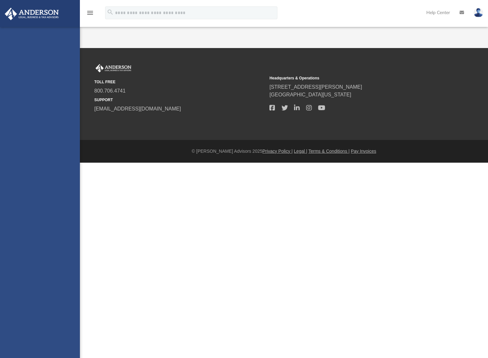  Describe the element at coordinates (110, 12) in the screenshot. I see `i: search` at that location.